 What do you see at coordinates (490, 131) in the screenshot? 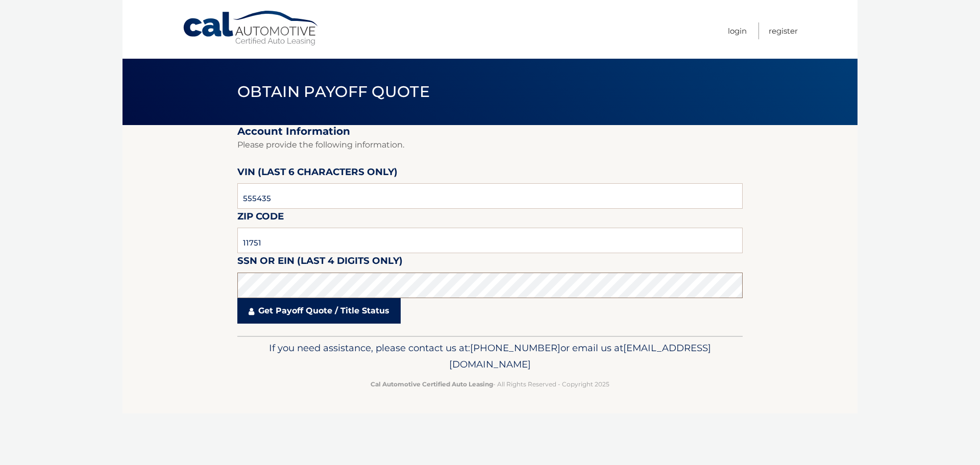
I see `h2: Account Information` at bounding box center [490, 131].